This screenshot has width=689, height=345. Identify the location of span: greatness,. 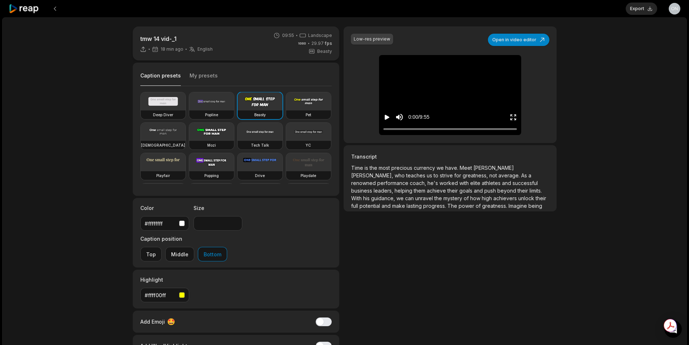
(476, 175).